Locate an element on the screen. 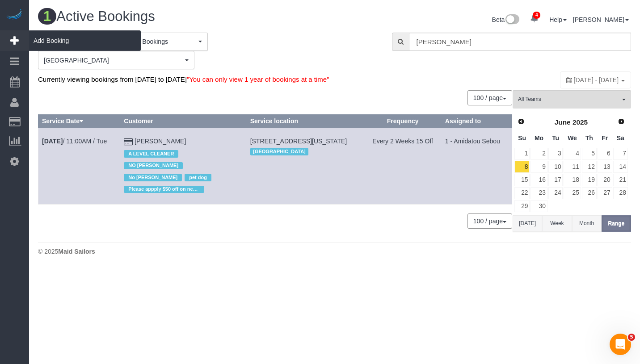 This screenshot has width=640, height=364. div: Location is located at coordinates (305, 151).